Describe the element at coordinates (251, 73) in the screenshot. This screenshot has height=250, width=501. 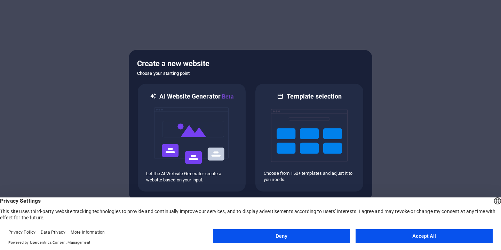
I see `h6: Choose your starting point` at that location.